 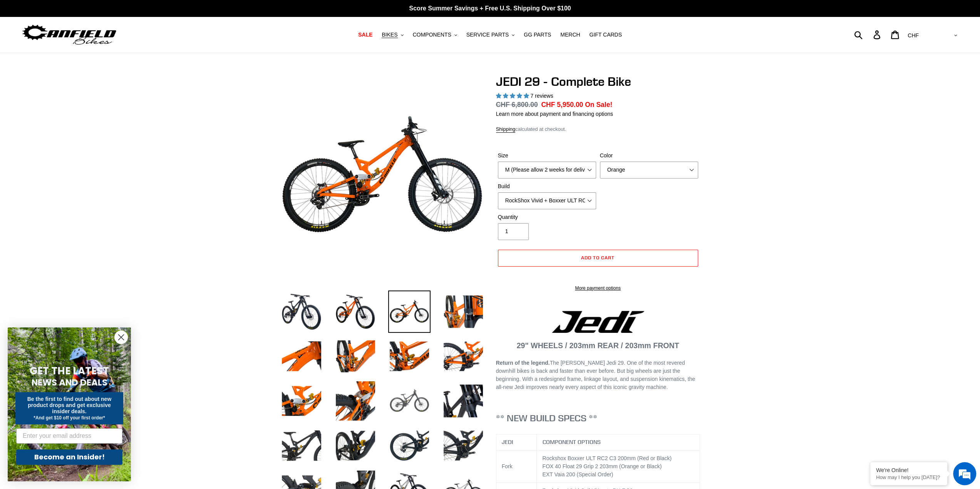 What do you see at coordinates (537, 35) in the screenshot?
I see `span: GG PARTS` at bounding box center [537, 35].